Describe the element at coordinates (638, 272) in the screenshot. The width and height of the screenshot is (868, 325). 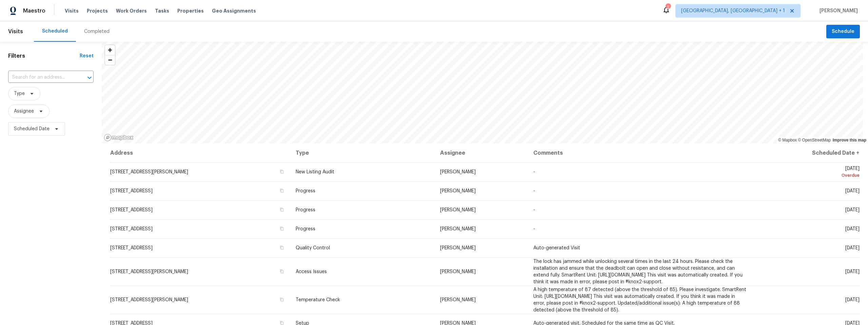
I see `span: The lock has jammed while unlocking several times in the last 24 hours. Please check the installa...` at that location.